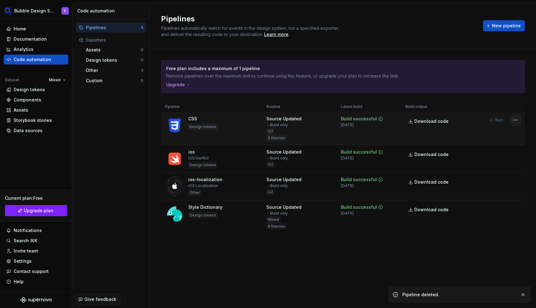  I want to click on div: Bubble Design System, so click(34, 11).